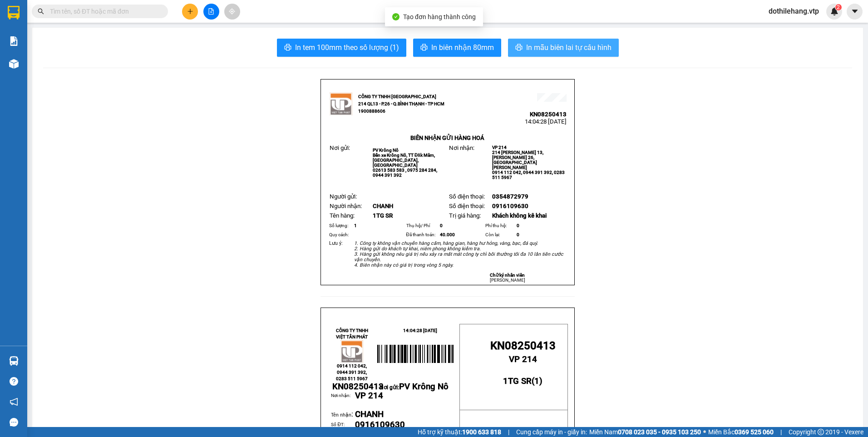 This screenshot has width=868, height=437. I want to click on span: KN08250411, so click(110, 37).